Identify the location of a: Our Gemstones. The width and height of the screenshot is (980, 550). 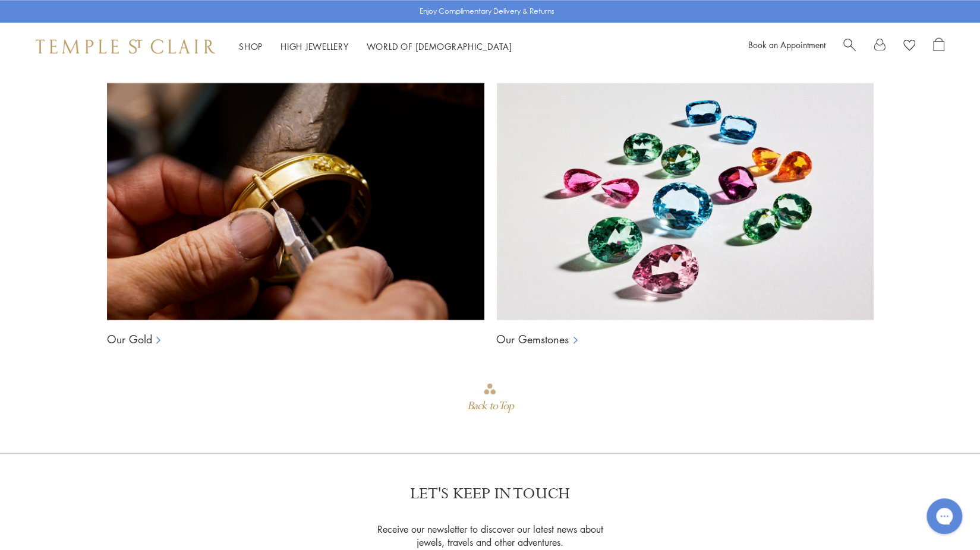
(532, 339).